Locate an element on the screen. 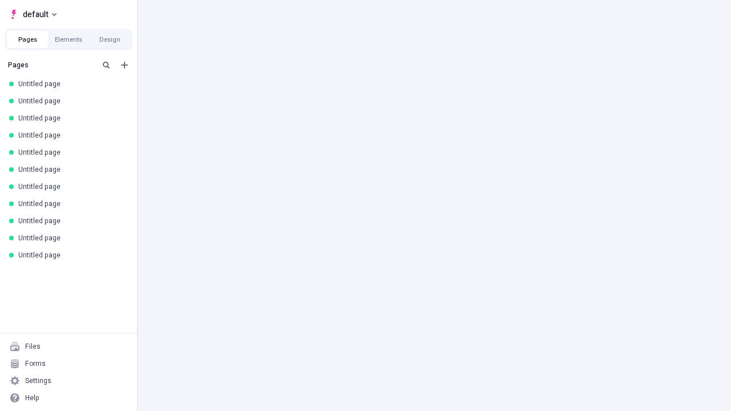 This screenshot has width=731, height=411. span: default is located at coordinates (35, 14).